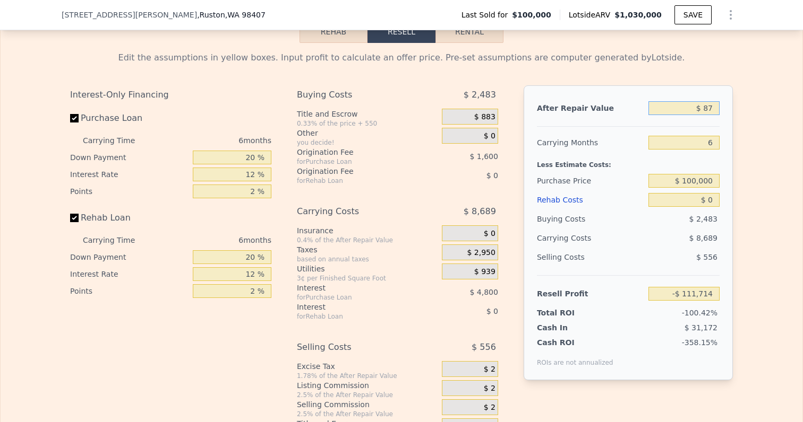 The height and width of the screenshot is (422, 803). What do you see at coordinates (699, 343) in the screenshot?
I see `span: -358.15%` at bounding box center [699, 343].